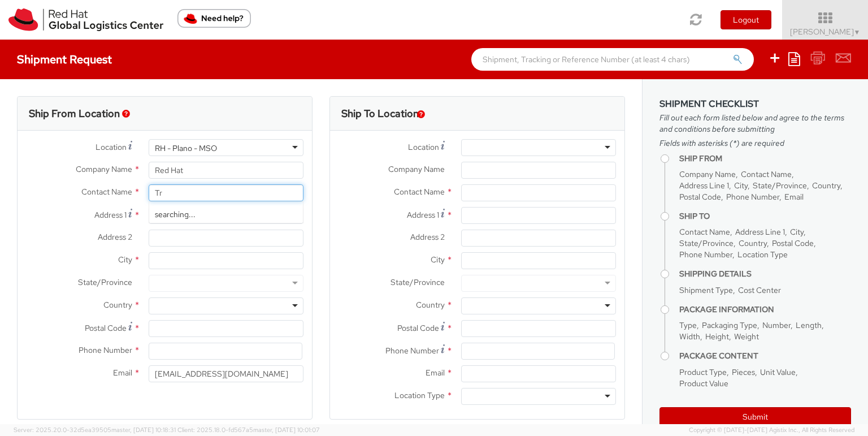 The width and height of the screenshot is (868, 436). Describe the element at coordinates (755, 416) in the screenshot. I see `button: Submit` at that location.